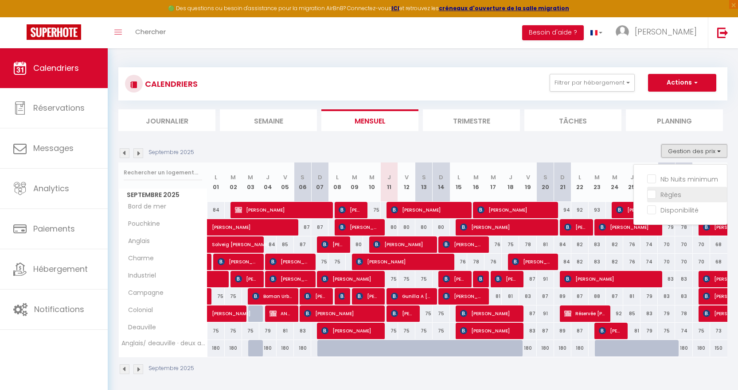 This screenshot has width=738, height=390. Describe the element at coordinates (666, 182) in the screenshot. I see `th: 27` at that location.